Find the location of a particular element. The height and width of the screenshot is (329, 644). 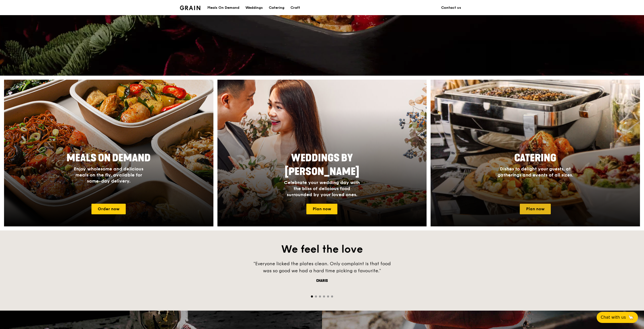

span: Go to slide 5 is located at coordinates (328, 296).